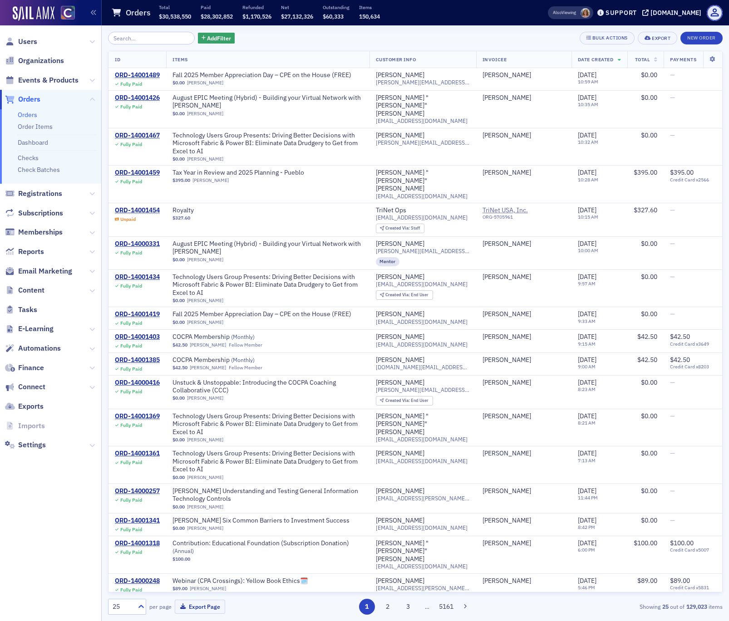 This screenshot has width=729, height=621. What do you see at coordinates (35, 127) in the screenshot?
I see `a: Order Items` at bounding box center [35, 127].